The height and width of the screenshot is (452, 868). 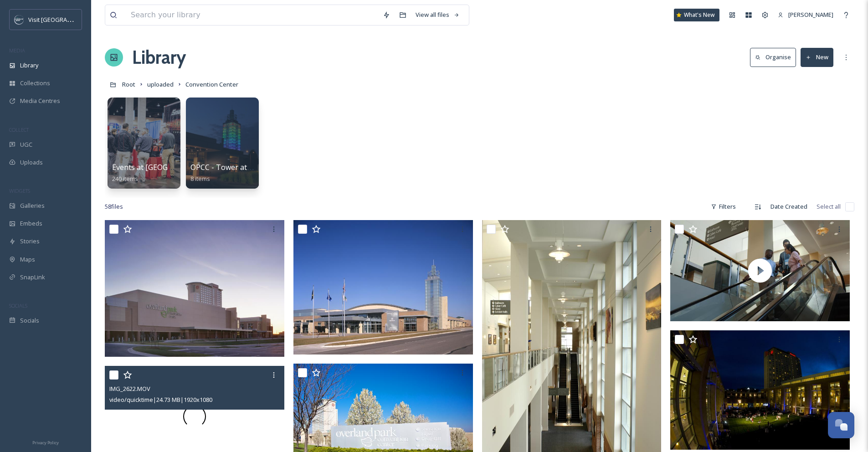 I want to click on img: CC front-Hotel background.jpg, so click(x=195, y=289).